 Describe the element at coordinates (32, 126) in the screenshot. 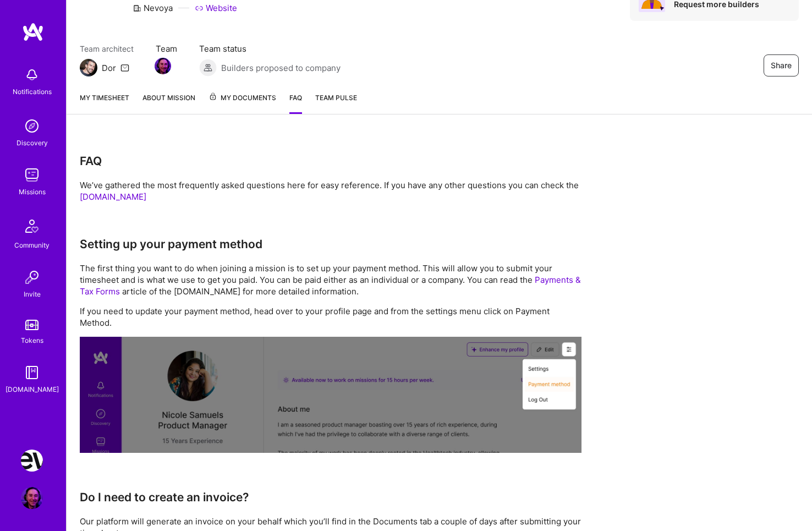

I see `img: discovery` at that location.